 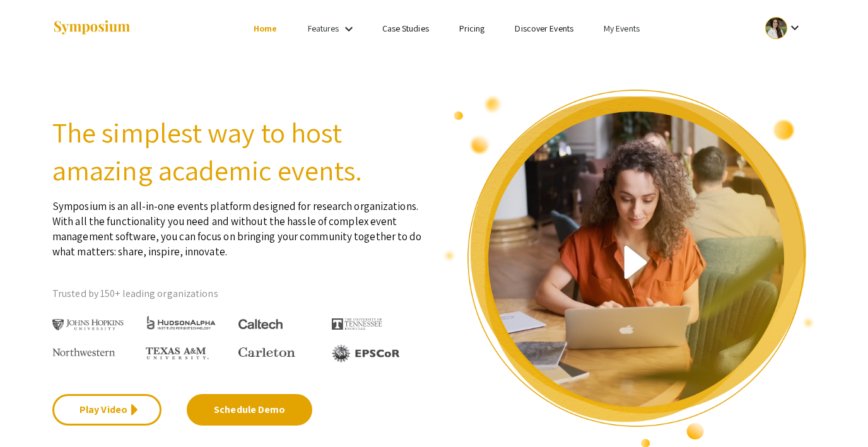 What do you see at coordinates (84, 352) in the screenshot?
I see `img: Northwestern` at bounding box center [84, 352].